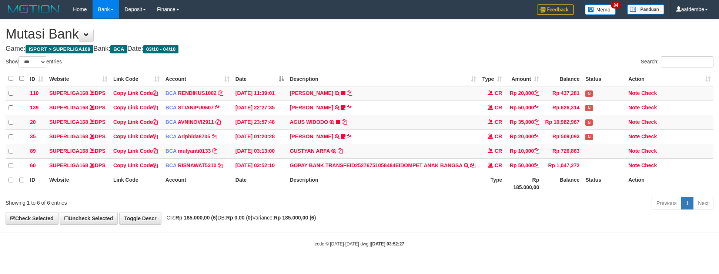 The height and width of the screenshot is (274, 719). I want to click on select: Showentries, so click(32, 62).